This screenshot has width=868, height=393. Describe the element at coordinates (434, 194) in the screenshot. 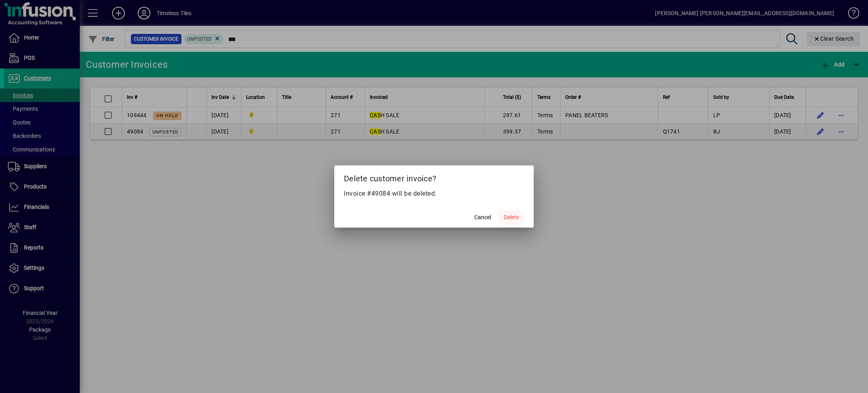

I see `p: Invoice #49084 will be deleted.` at that location.